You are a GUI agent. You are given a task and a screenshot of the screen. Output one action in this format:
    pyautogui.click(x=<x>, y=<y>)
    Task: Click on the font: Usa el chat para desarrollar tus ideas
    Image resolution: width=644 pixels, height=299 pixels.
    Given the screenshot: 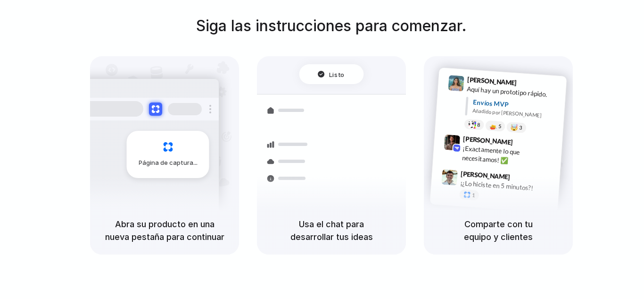 What is the action you would take?
    pyautogui.click(x=331, y=231)
    